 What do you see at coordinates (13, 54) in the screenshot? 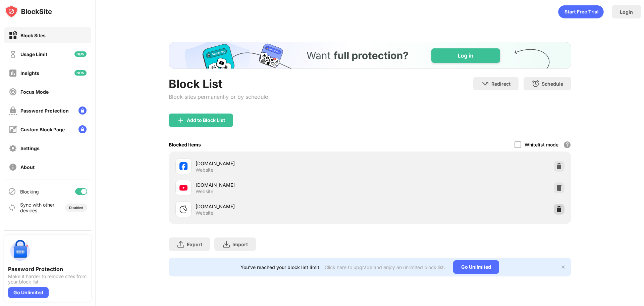
I see `img: time-usage-off.svg` at bounding box center [13, 54].